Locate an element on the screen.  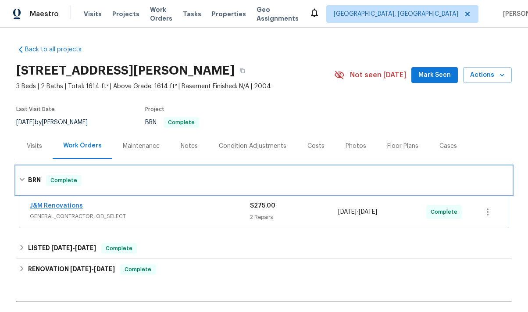
div: Condition Adjustments is located at coordinates (253, 146).